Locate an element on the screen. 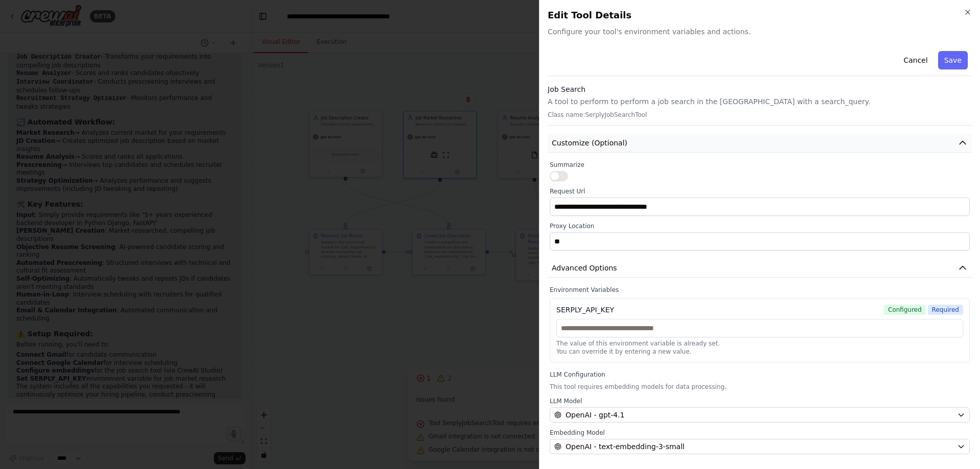 This screenshot has height=469, width=980. p: You can override it by entering a new value. is located at coordinates (759, 351).